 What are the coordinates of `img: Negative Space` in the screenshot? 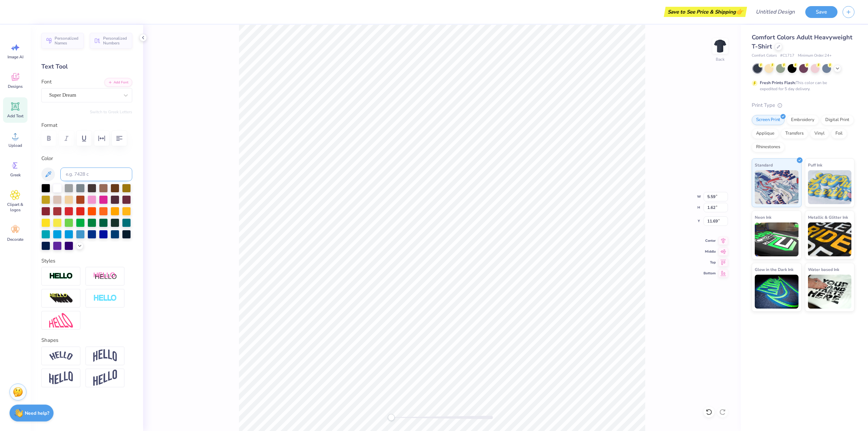 It's located at (105, 298).